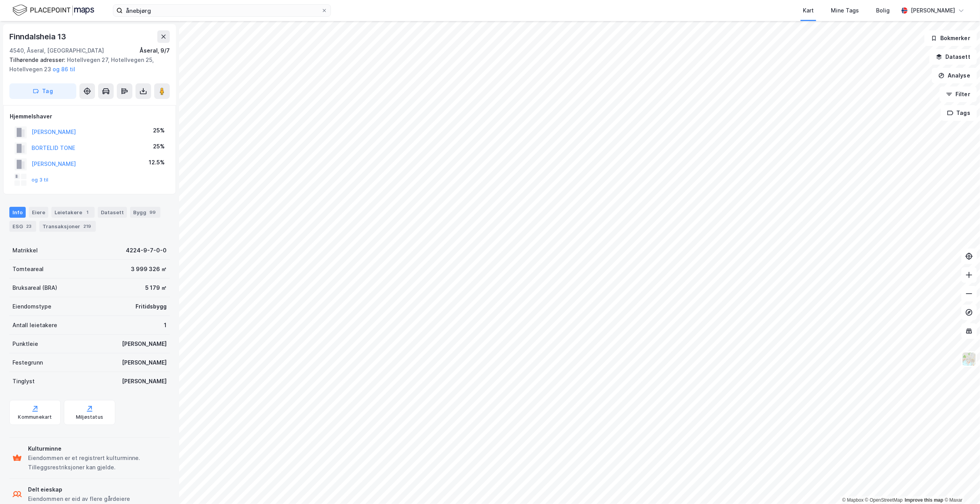  Describe the element at coordinates (148, 269) in the screenshot. I see `div: 3 999 326 ㎡` at that location.